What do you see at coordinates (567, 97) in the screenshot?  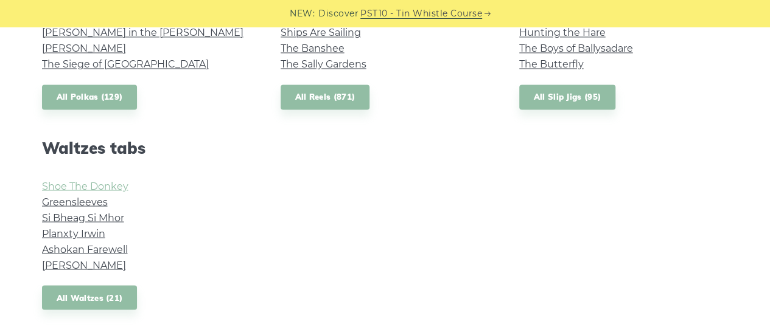 I see `a: All Slip Jigs (95)` at bounding box center [567, 97].